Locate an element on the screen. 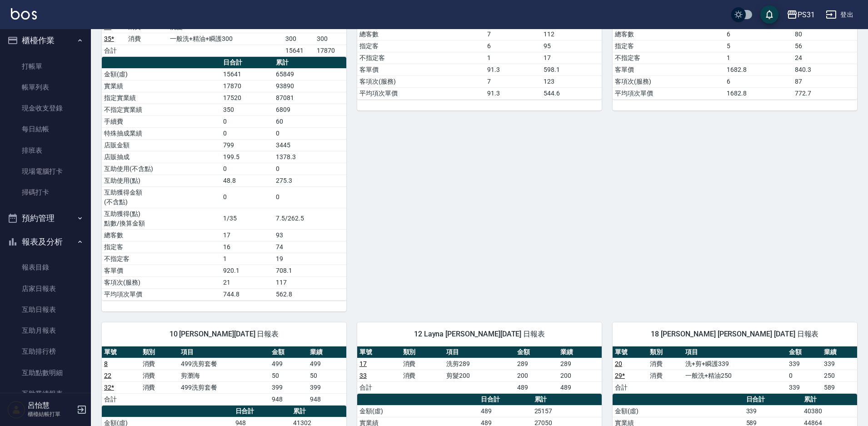  td: 87081 is located at coordinates (310, 98).